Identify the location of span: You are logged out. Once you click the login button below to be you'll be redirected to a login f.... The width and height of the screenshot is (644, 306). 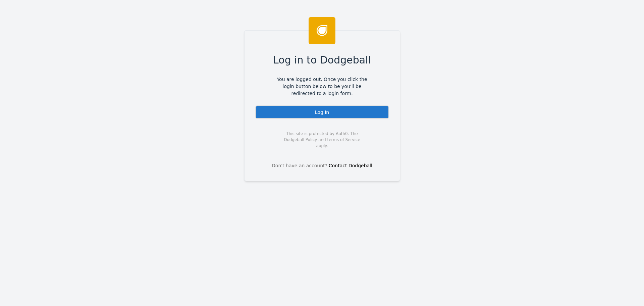
(322, 86).